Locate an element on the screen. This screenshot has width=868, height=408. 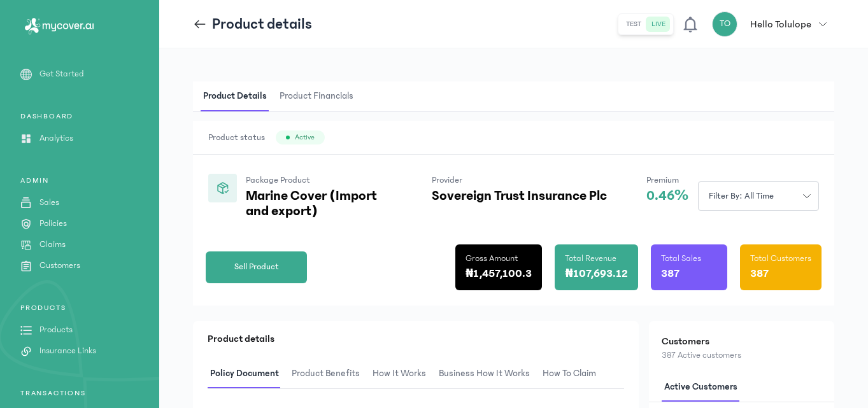
span: How to claim is located at coordinates (569, 374).